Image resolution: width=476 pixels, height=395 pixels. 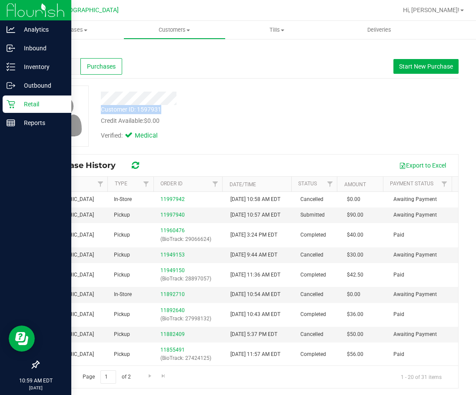 I want to click on div: Credit Available:, so click(x=202, y=121).